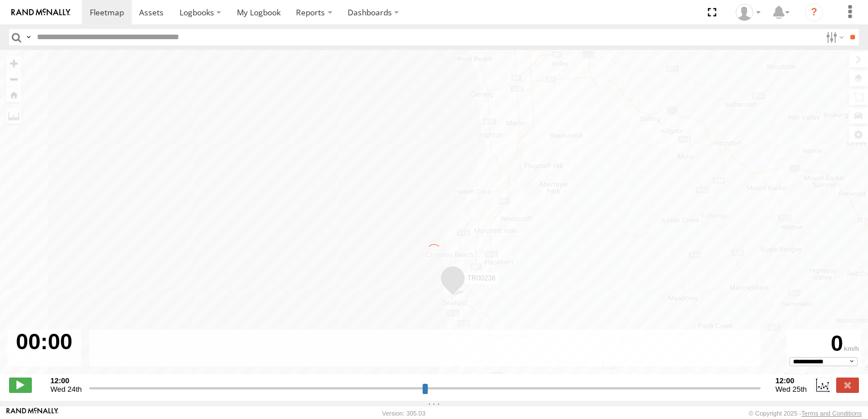  I want to click on span: Wed 25th, so click(791, 389).